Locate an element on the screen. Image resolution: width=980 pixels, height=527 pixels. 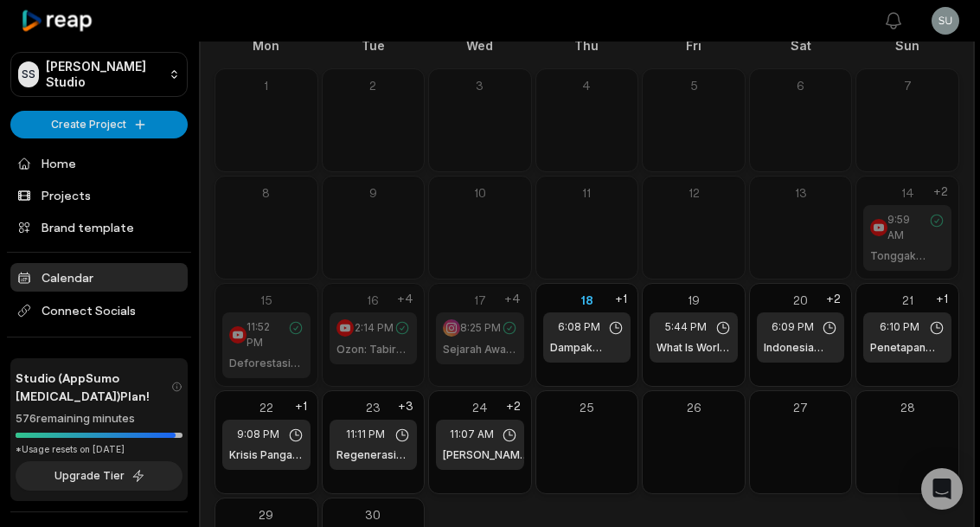
div: 17 is located at coordinates (480, 299).